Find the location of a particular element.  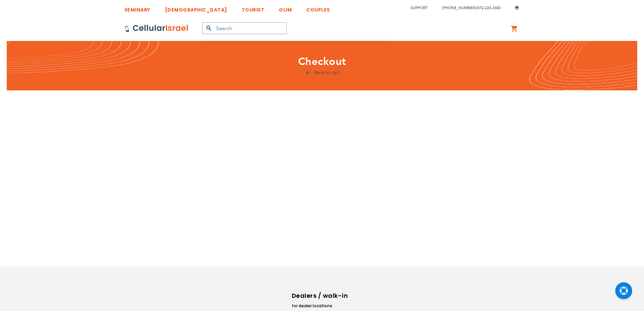

h6: Dealers / walk-in is located at coordinates (320, 296).